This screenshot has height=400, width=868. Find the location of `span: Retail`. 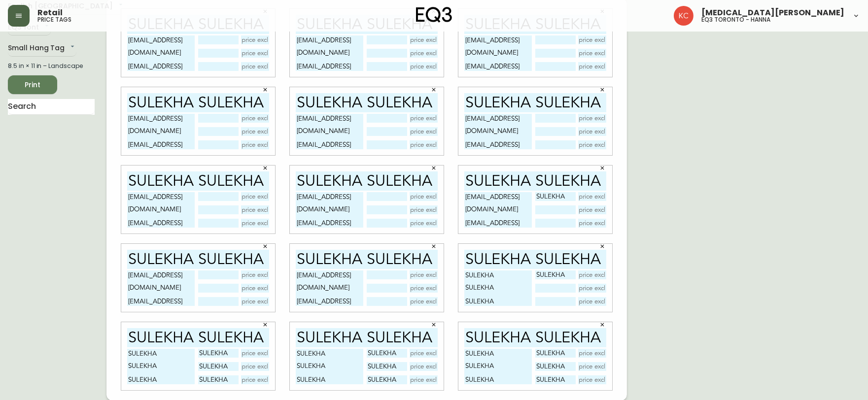

span: Retail is located at coordinates (50, 13).